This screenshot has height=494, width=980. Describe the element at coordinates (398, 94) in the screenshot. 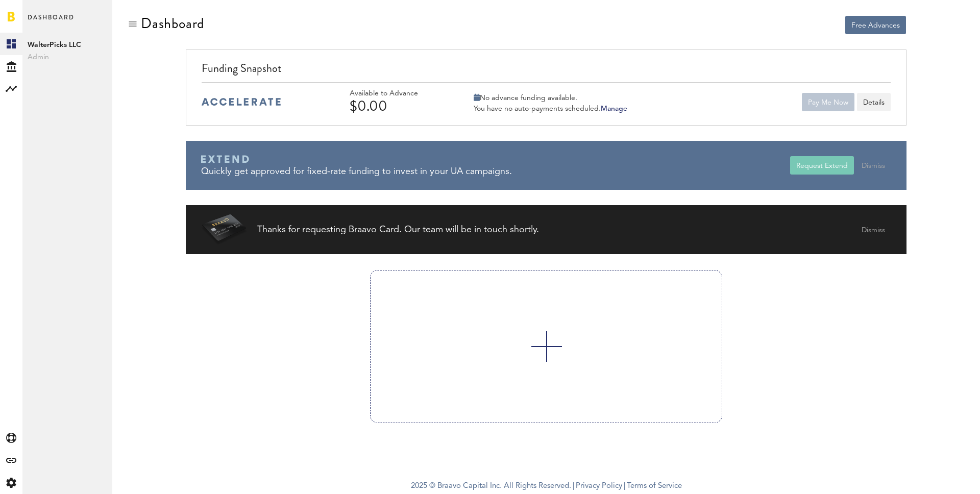

I see `div: Available to Advance` at that location.